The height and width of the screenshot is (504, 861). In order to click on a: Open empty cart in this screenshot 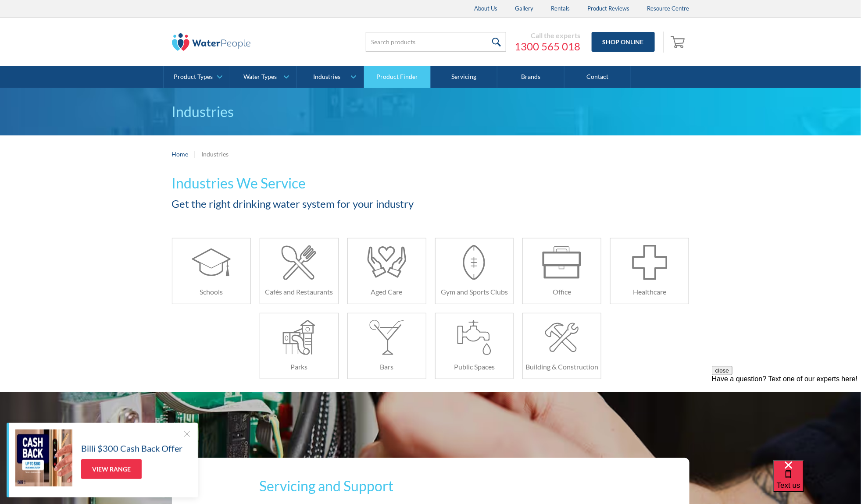, I will do `click(679, 42)`.